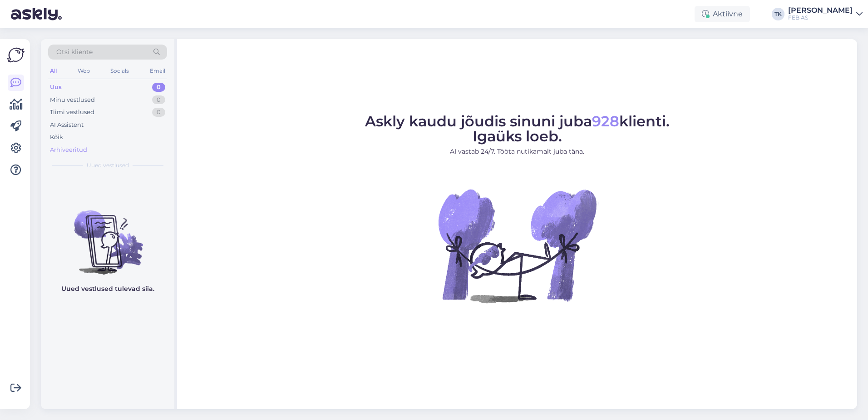  Describe the element at coordinates (67, 125) in the screenshot. I see `div: AI Assistent` at that location.